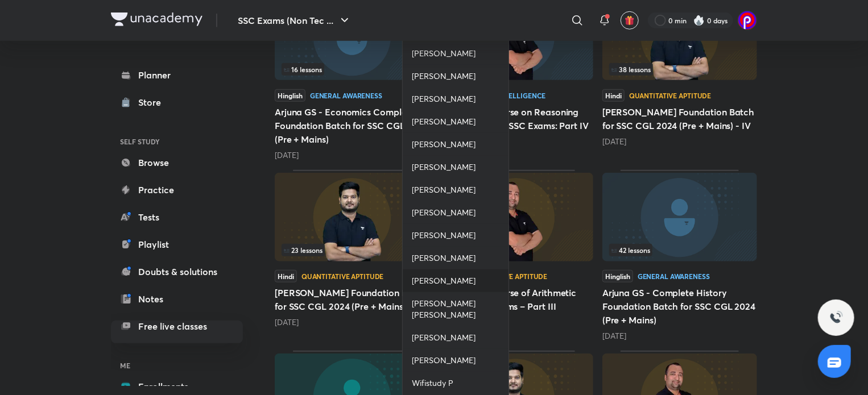 This screenshot has height=395, width=868. I want to click on div: Arjuna GS - Complete History Foundation Batch for SSC CGL 2024 (Pre + Mains), so click(679, 255).